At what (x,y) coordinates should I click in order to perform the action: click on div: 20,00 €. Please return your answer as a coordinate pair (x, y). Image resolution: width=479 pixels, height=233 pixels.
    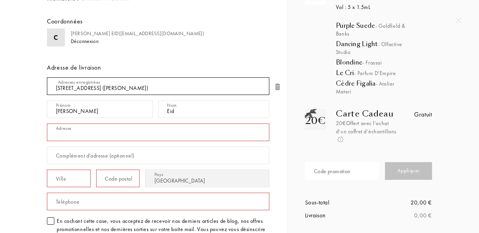
    Looking at the image, I should click on (400, 202).